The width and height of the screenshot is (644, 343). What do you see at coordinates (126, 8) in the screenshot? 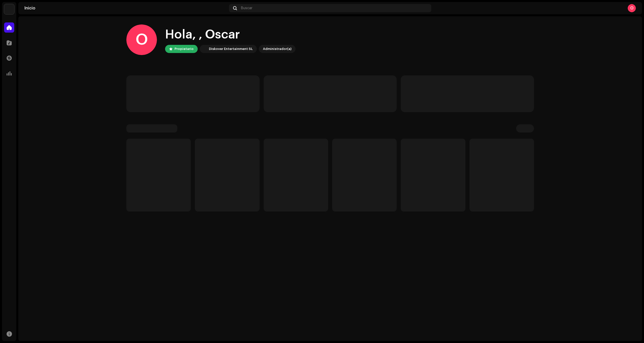
I see `div: Inicio` at bounding box center [126, 8].